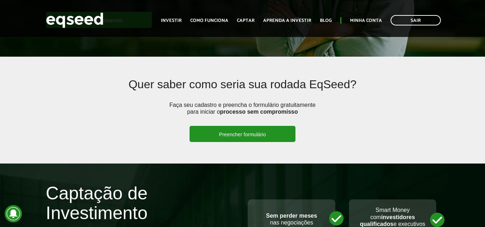 The image size is (485, 227). What do you see at coordinates (291, 219) in the screenshot?
I see `p: nas negociações` at bounding box center [291, 219].